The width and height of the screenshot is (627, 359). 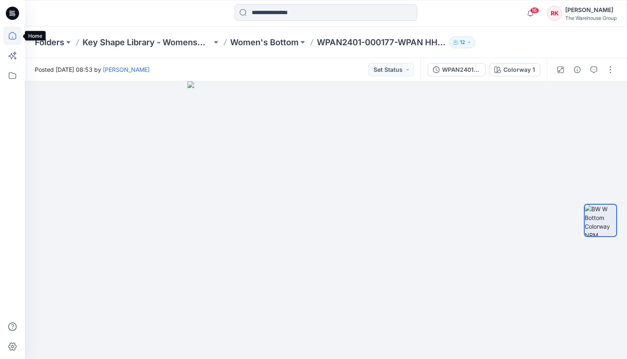 I want to click on button: WPAN2401-000177-WPAN HH DRAWSTRING PANT, so click(x=456, y=70).